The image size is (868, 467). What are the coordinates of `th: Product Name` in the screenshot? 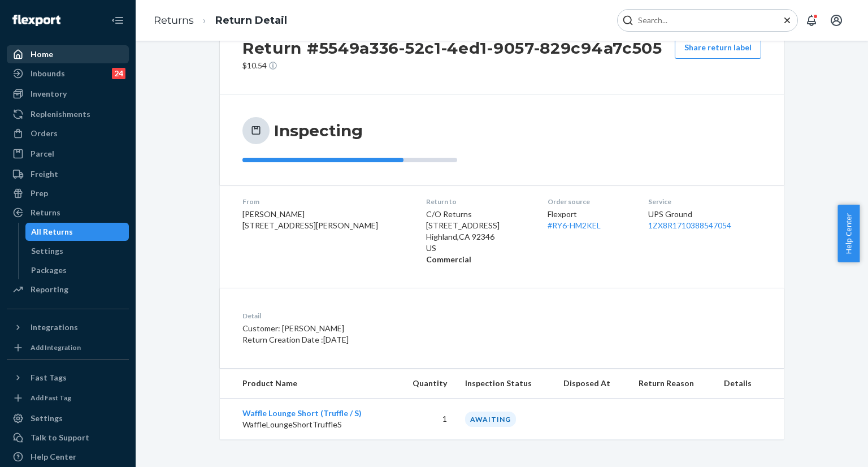 It's located at (307, 383).